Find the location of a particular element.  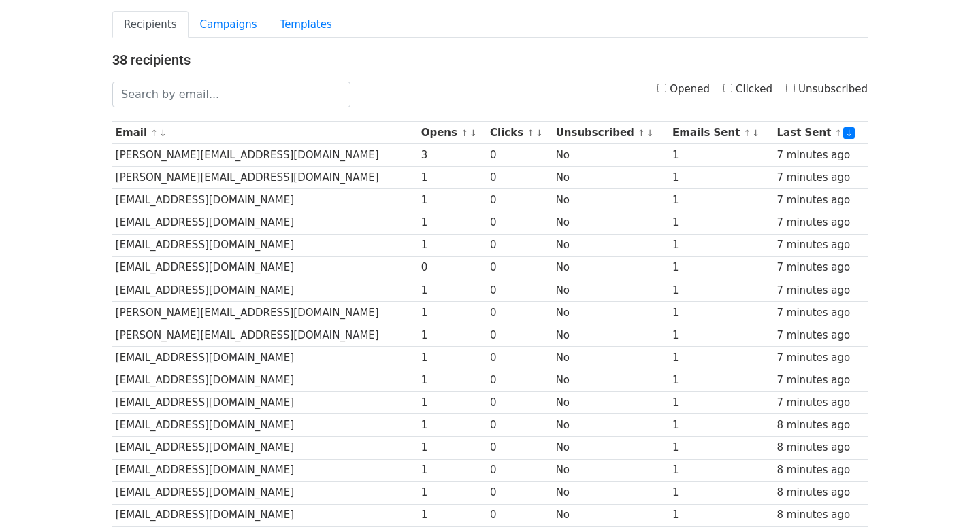

input: Opened is located at coordinates (661, 87).